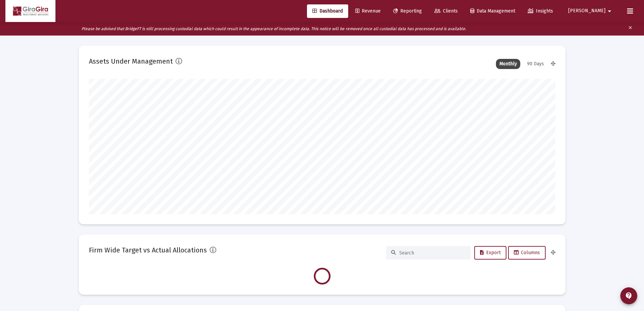 The image size is (644, 311). I want to click on span: Dashboard, so click(327, 11).